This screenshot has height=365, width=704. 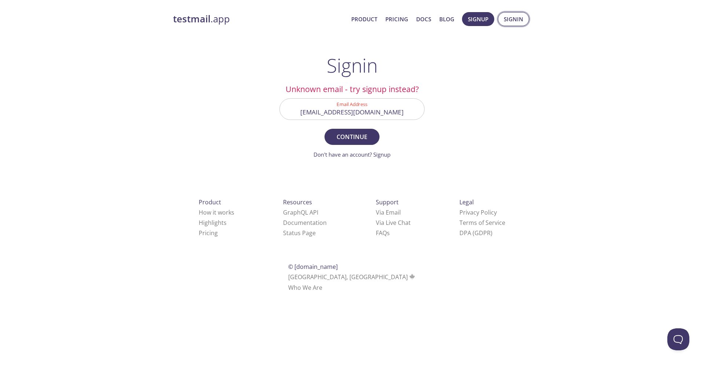 What do you see at coordinates (352, 65) in the screenshot?
I see `h1: Signin` at bounding box center [352, 65].